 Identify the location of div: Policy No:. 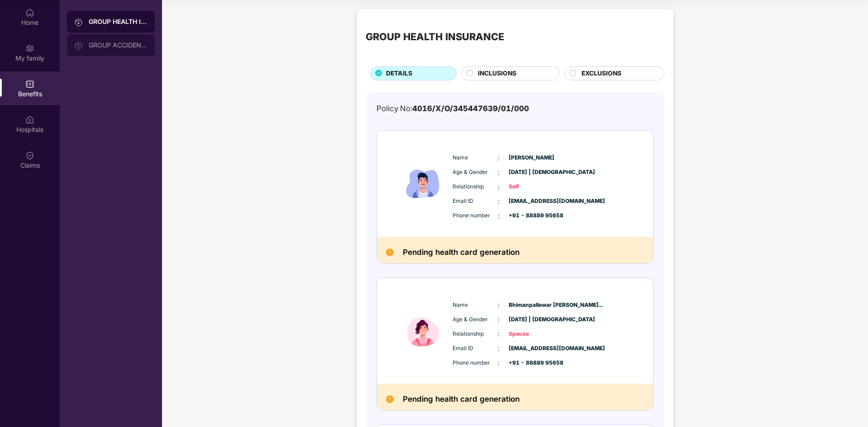
(452, 108).